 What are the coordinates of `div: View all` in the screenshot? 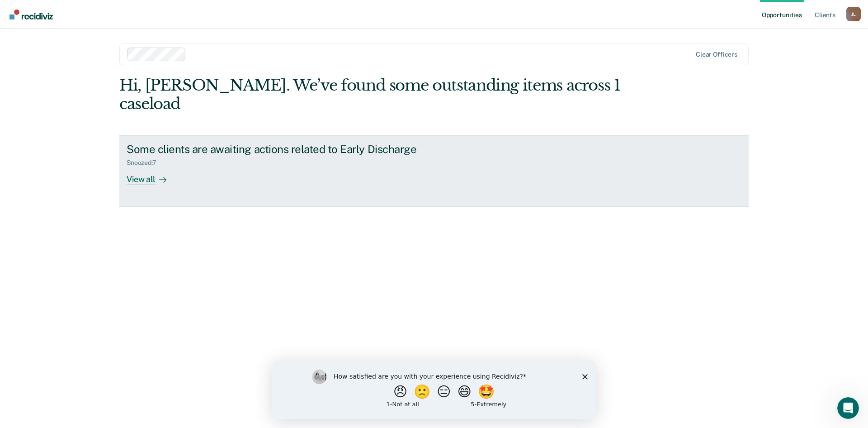 It's located at (152, 175).